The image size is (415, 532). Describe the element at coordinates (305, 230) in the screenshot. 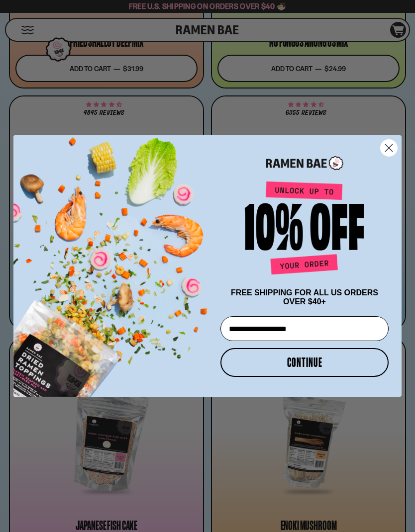

I see `img: Unlock up to 10% off` at that location.